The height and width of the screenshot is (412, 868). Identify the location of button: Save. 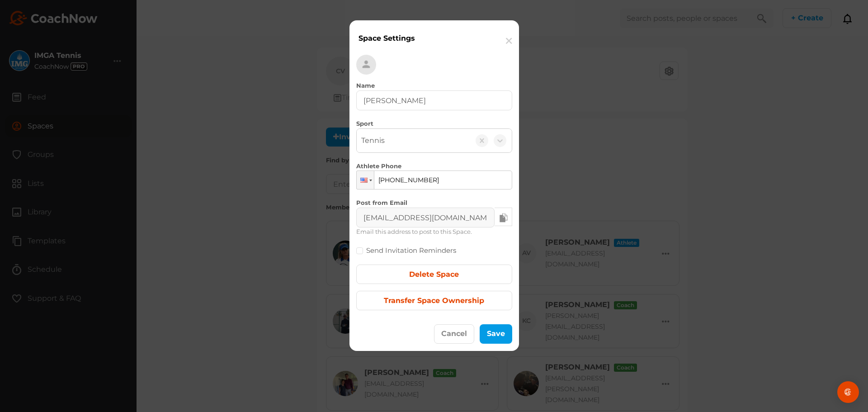
(496, 334).